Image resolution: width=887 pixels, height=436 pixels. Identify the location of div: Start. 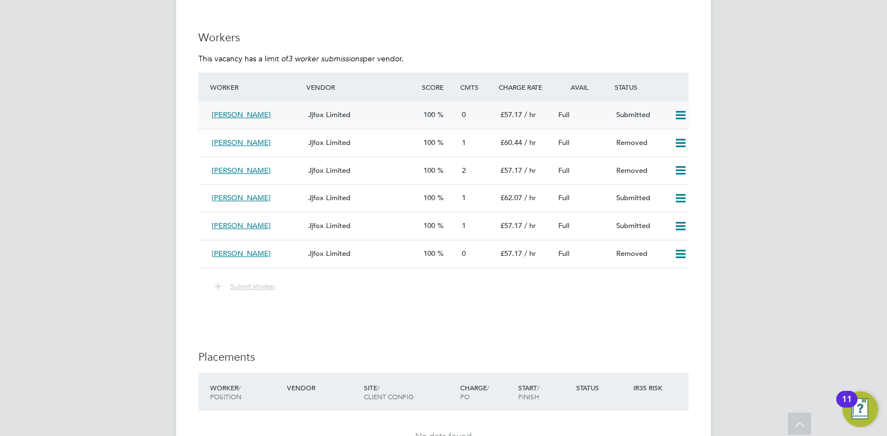
(544, 392).